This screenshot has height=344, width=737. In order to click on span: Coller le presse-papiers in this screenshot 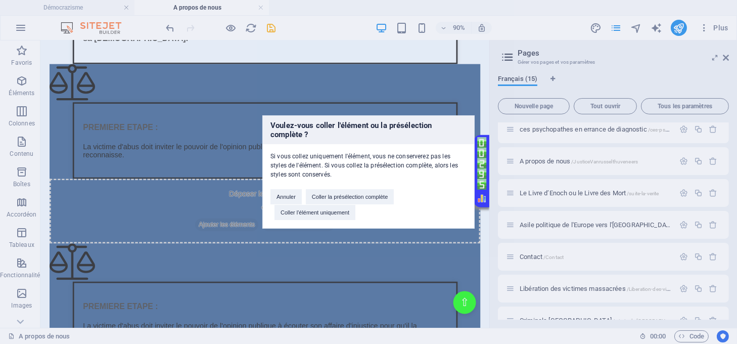, I will do `click(287, 205)`.